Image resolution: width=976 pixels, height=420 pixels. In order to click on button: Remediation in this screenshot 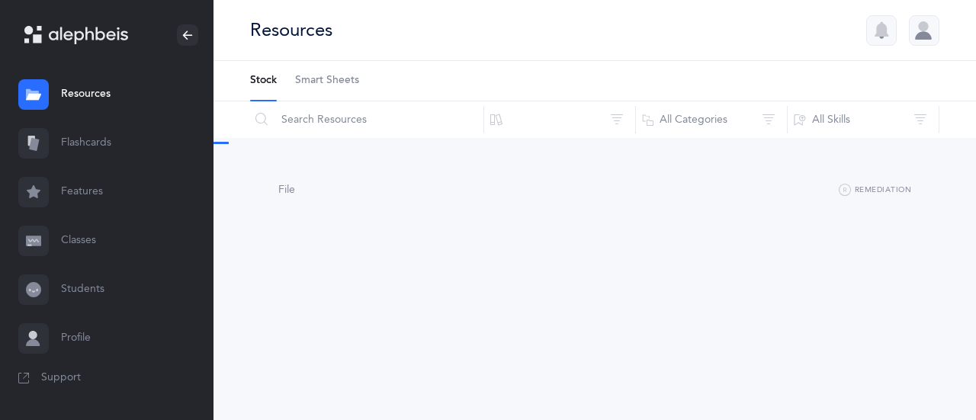, I will do `click(875, 191)`.